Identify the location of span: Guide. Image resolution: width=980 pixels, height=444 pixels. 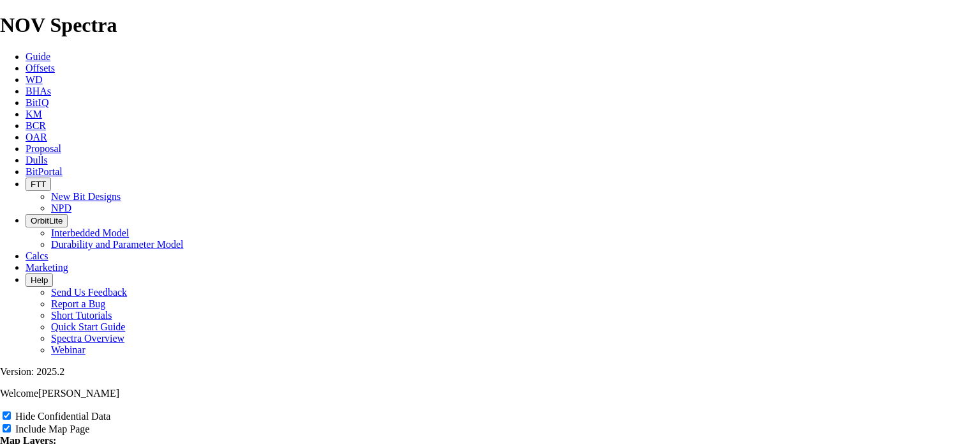
(37, 56).